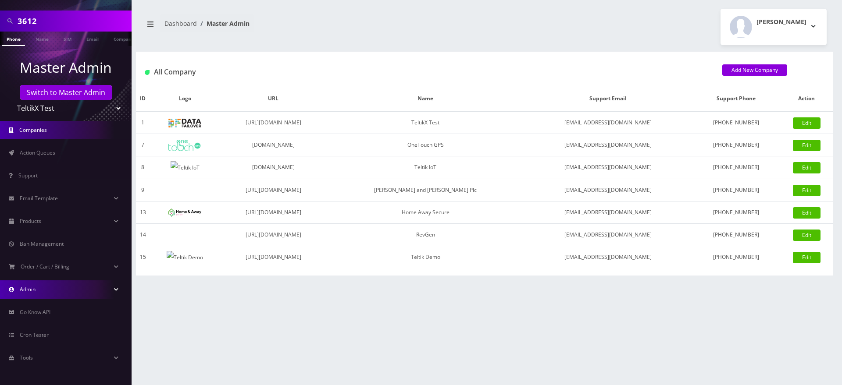 Image resolution: width=842 pixels, height=385 pixels. I want to click on a: SIM, so click(68, 38).